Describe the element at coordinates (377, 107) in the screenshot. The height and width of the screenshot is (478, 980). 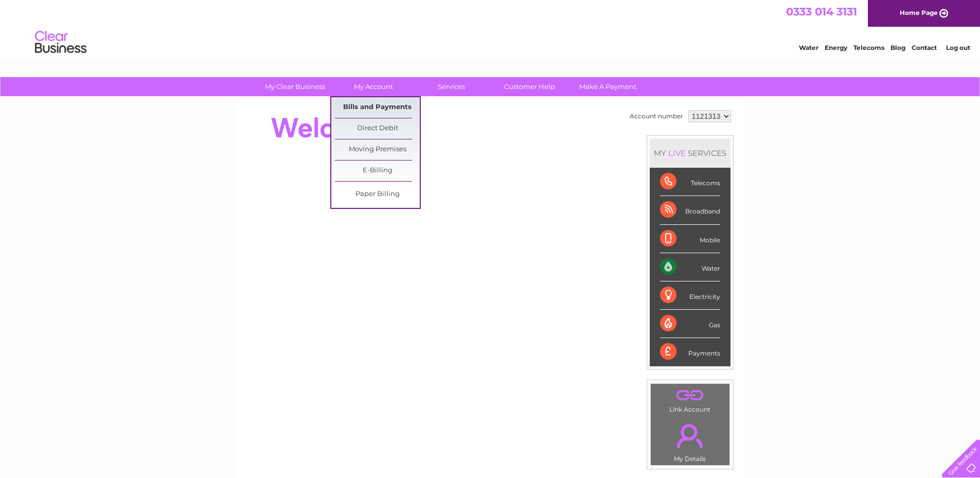
I see `a: Bills and Payments` at that location.